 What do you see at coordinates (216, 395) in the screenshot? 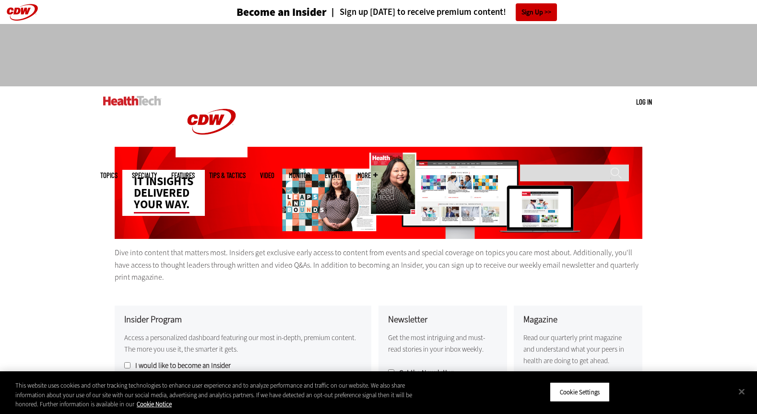
I see `div: This website uses cookies and other tracking technologies to enhance user experience and to analy...` at bounding box center [216, 395].